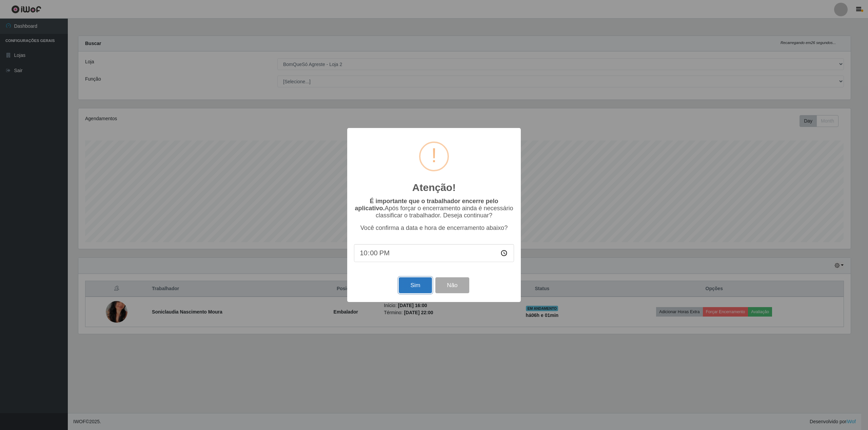 The width and height of the screenshot is (868, 430). What do you see at coordinates (415, 285) in the screenshot?
I see `button: Sim` at bounding box center [415, 285].